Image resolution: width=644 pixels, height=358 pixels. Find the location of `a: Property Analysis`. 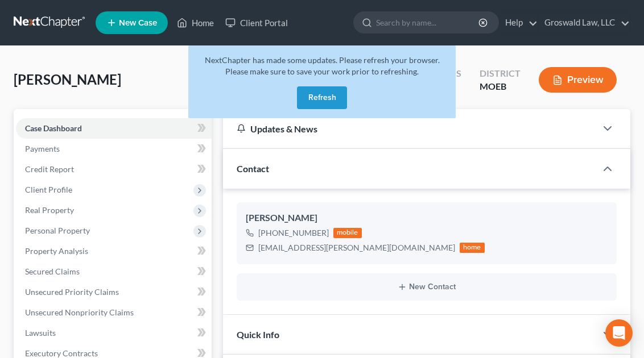

a: Property Analysis is located at coordinates (113, 252).